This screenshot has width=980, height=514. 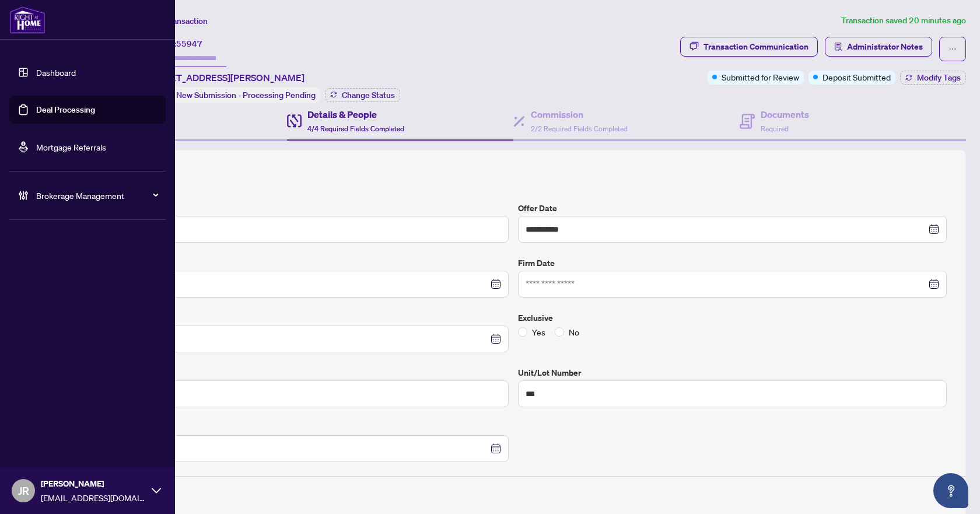 I want to click on span: No, so click(x=574, y=332).